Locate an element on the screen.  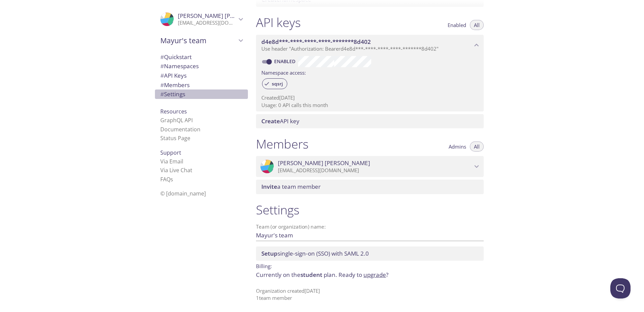
span: Create is located at coordinates (271, 121).